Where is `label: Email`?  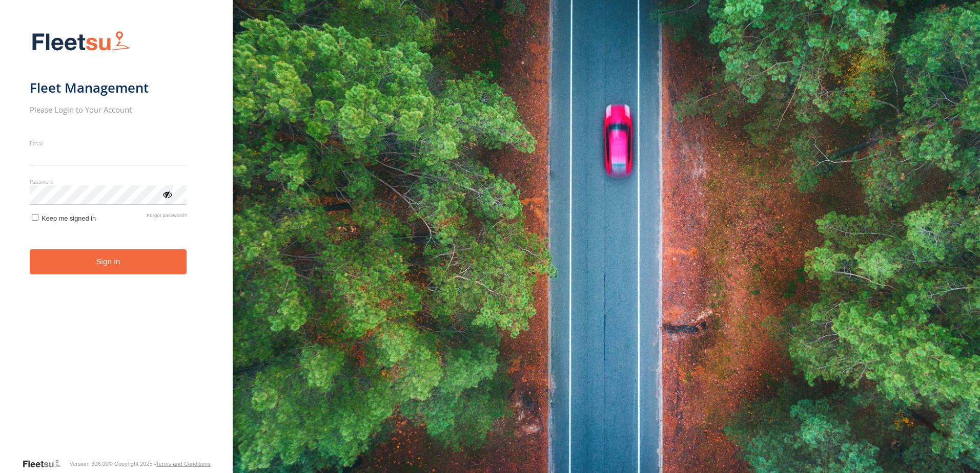
label: Email is located at coordinates (108, 143).